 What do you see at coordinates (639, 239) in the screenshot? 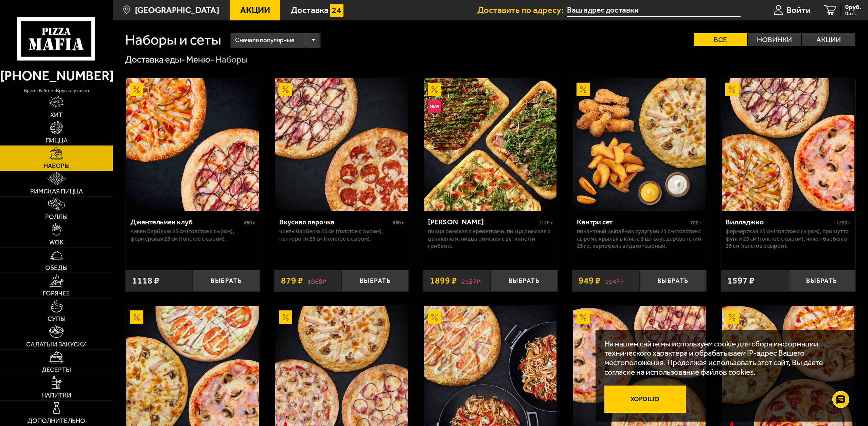
I see `p: Пикантный цыплёнок сулугуни 25 см (толстое с сыром), крылья в кляре 5 шт соус деревенский 25 гр, ...` at bounding box center [639, 239].